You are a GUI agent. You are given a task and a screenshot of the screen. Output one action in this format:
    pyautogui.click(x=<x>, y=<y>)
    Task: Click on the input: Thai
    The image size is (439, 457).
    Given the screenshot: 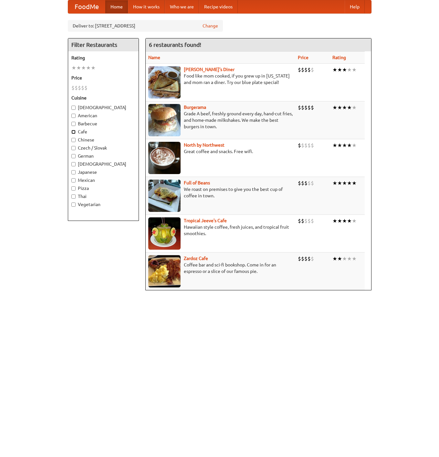 What is the action you would take?
    pyautogui.click(x=73, y=196)
    